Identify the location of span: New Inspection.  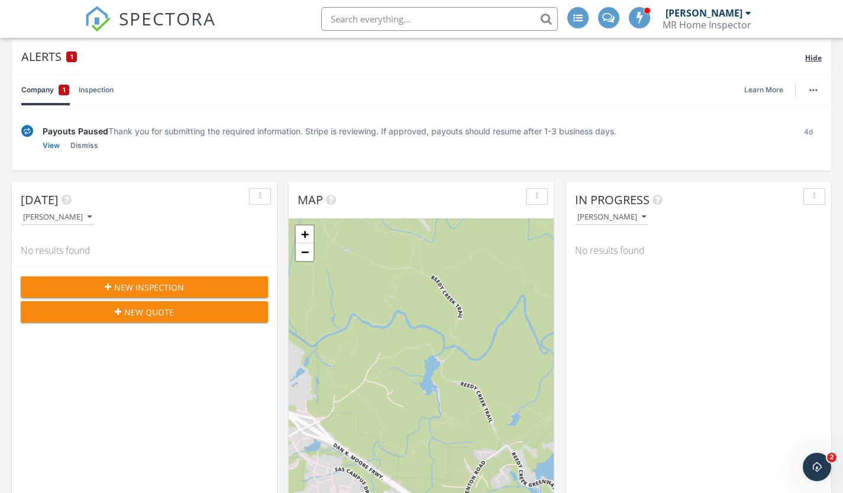
(149, 287).